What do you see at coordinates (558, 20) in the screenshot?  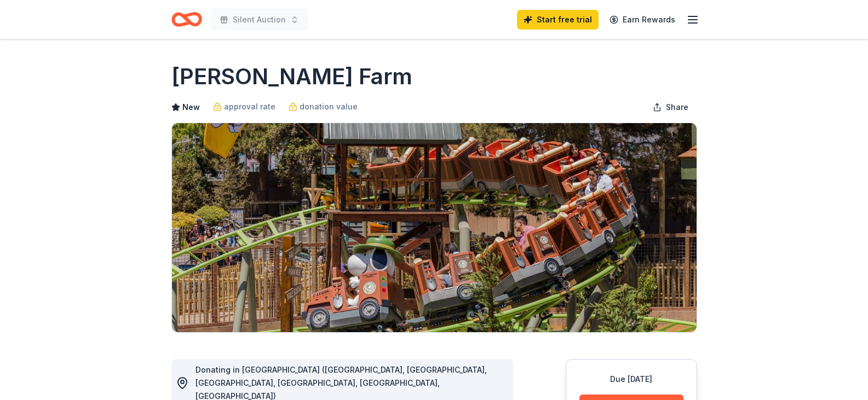 I see `a: Start free trial` at bounding box center [558, 20].